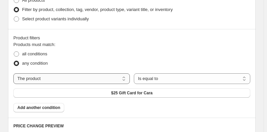 Image resolution: width=267 pixels, height=132 pixels. I want to click on span: Select product variants individually, so click(55, 19).